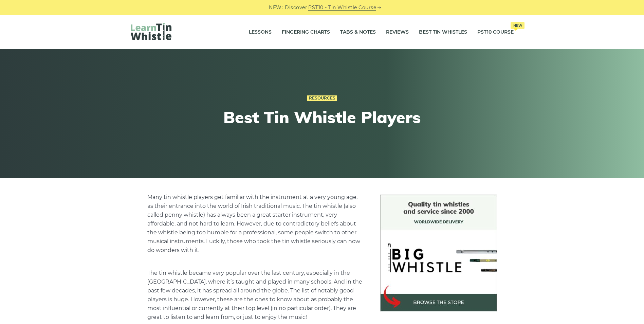 The width and height of the screenshot is (644, 324). Describe the element at coordinates (151, 31) in the screenshot. I see `img: LearnTinWhistle.com` at that location.